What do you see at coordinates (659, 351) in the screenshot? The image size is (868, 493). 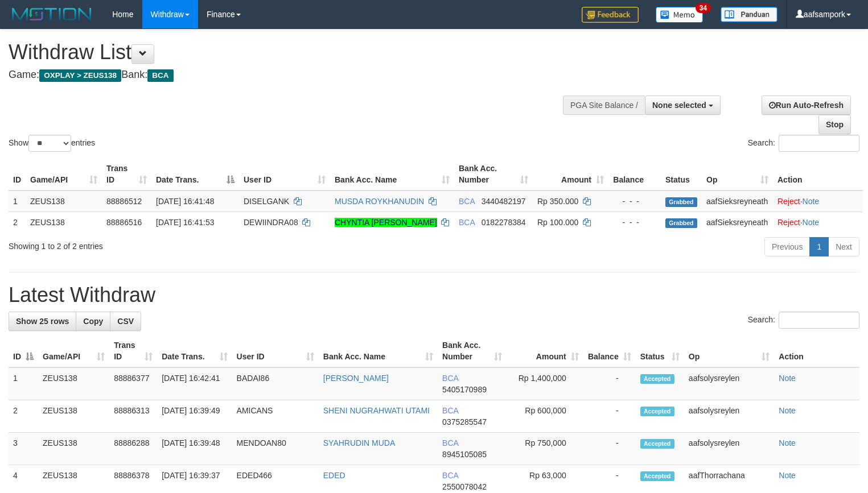 I see `th: Status: activate to sort column ascending` at bounding box center [659, 351].